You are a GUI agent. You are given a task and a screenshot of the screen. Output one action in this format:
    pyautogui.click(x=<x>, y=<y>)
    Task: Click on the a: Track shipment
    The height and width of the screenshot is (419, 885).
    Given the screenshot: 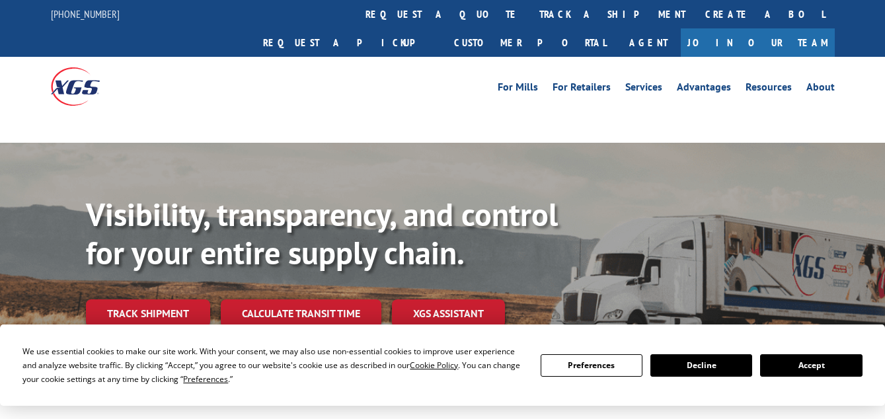 What is the action you would take?
    pyautogui.click(x=148, y=313)
    